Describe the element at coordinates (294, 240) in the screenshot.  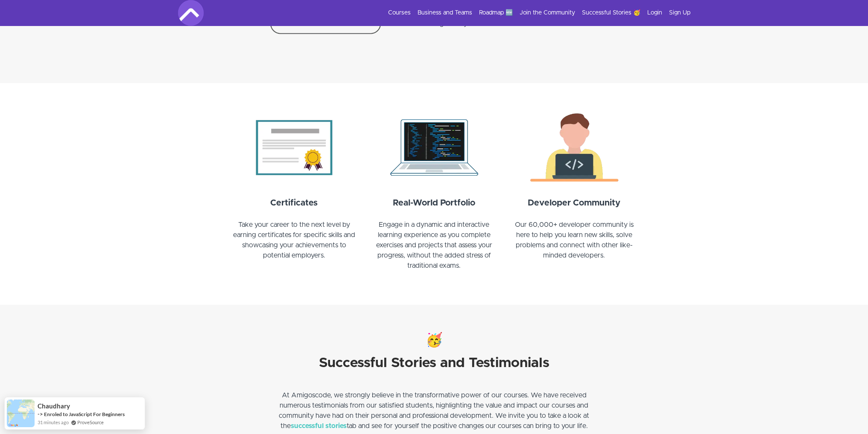
I see `span: Take your career to the next level by earning certificates for specific skills and showcasing you...` at that location.